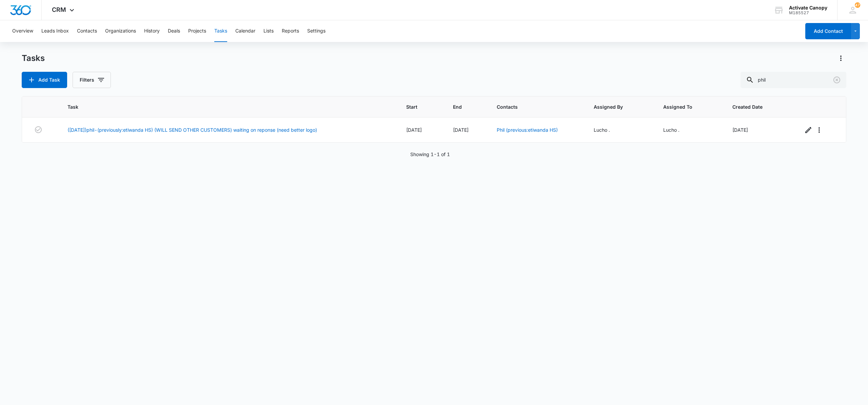 Image resolution: width=868 pixels, height=405 pixels. I want to click on input: Search Tasks, so click(794, 80).